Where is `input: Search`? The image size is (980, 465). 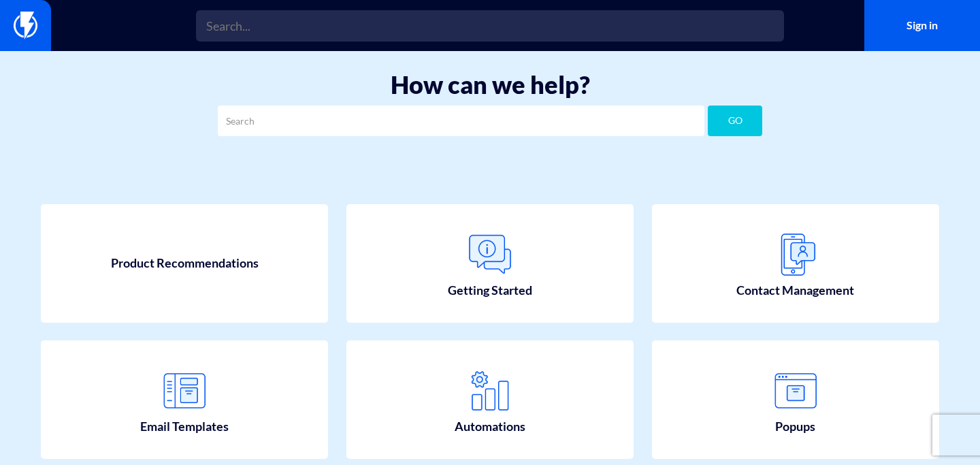 input: Search is located at coordinates (461, 121).